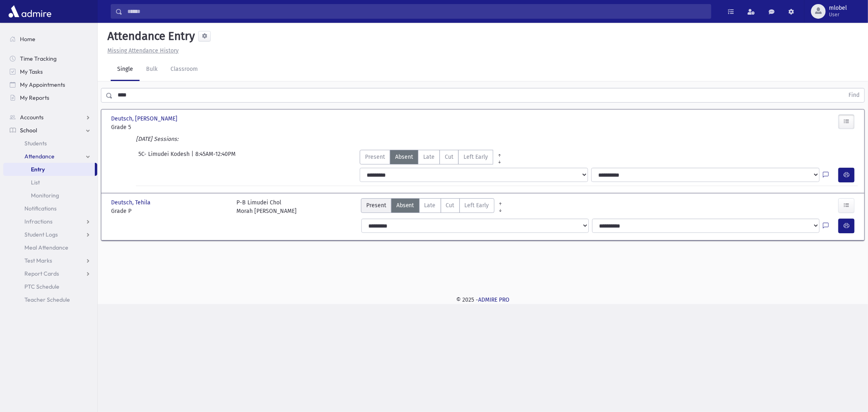  I want to click on a: ADMIRE PRO, so click(493, 300).